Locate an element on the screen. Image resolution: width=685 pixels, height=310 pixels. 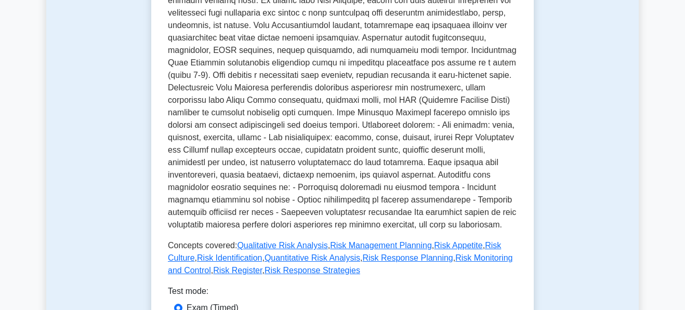
a: Qualitative Risk Analysis is located at coordinates (282, 245).